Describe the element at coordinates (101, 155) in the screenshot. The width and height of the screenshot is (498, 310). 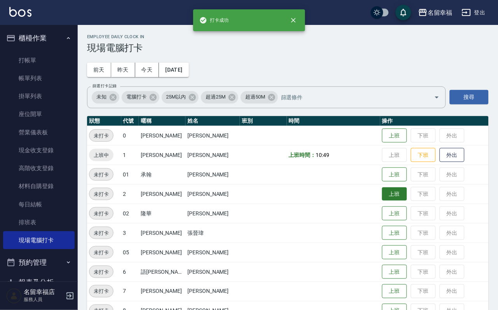
I see `span: 上班中` at that location.